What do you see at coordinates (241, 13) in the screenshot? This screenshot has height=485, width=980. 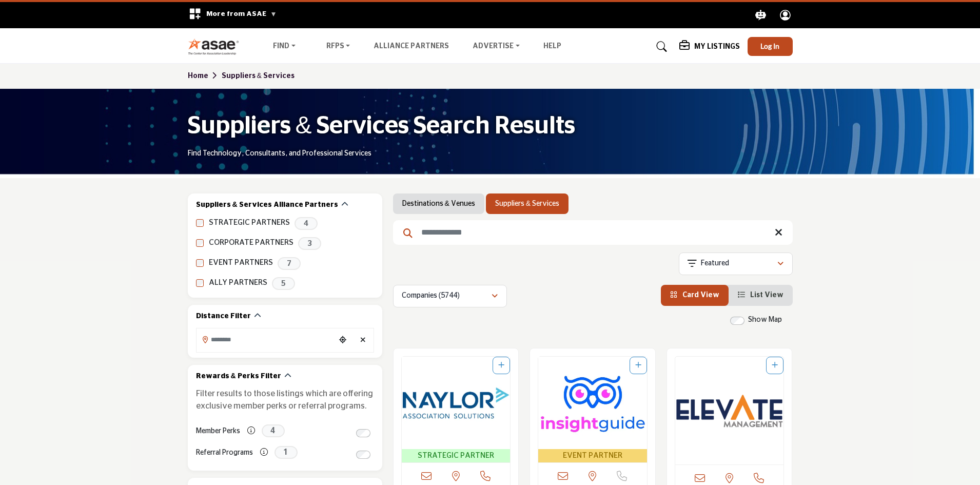 I see `span: More from ASAE` at bounding box center [241, 13].